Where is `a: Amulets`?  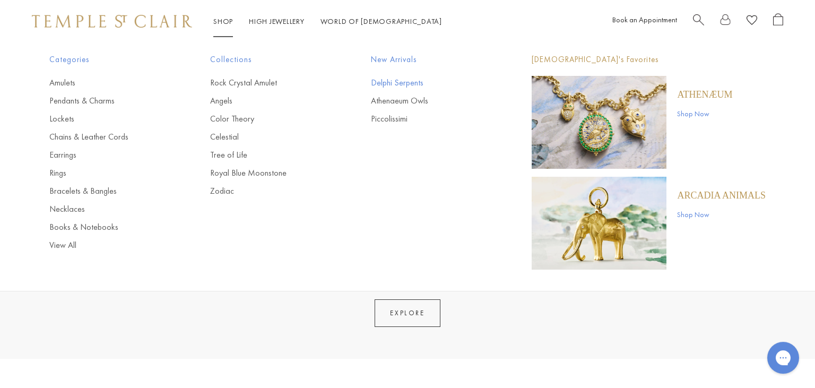 a: Amulets is located at coordinates (108, 83).